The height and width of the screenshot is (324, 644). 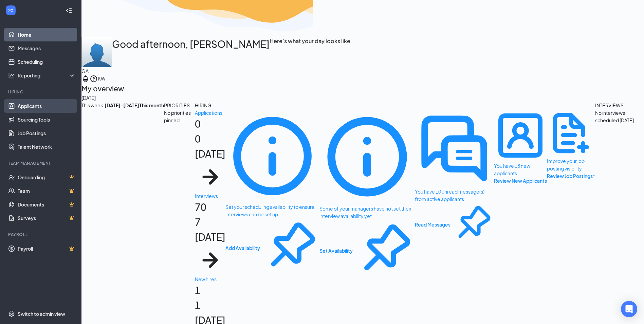 What do you see at coordinates (97, 71) in the screenshot?
I see `div: GA` at bounding box center [97, 71].